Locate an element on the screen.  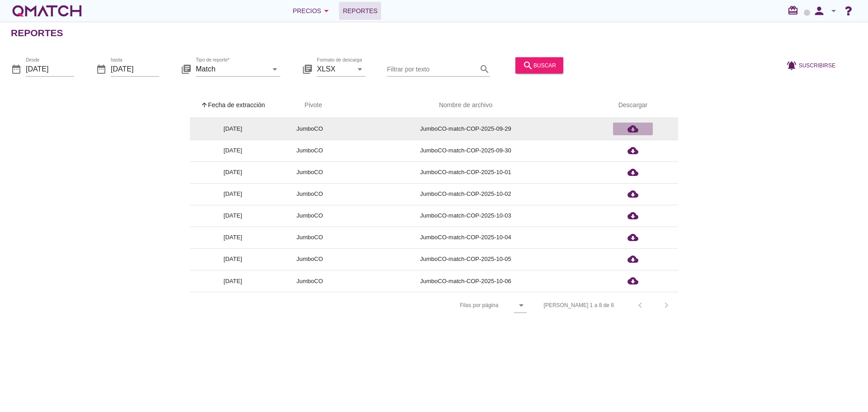
input: Tipo de reporte* is located at coordinates (232, 69).